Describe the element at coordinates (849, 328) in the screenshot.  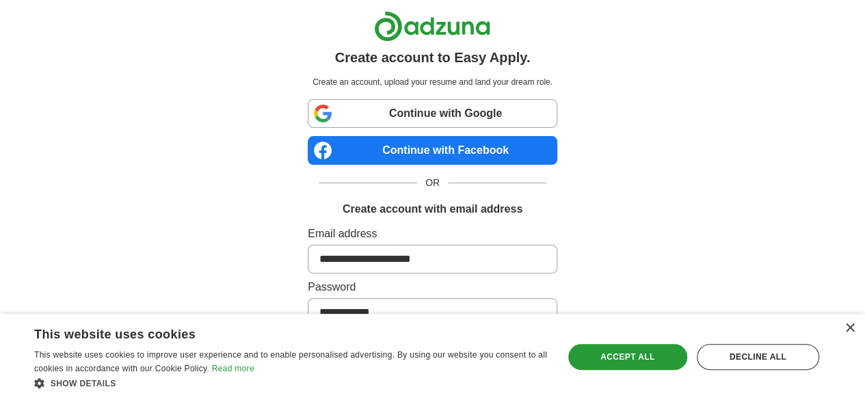
I see `div: Close` at that location.